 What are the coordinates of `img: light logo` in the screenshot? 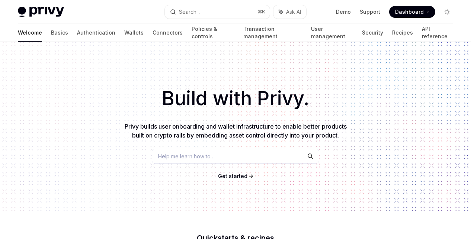 It's located at (41, 12).